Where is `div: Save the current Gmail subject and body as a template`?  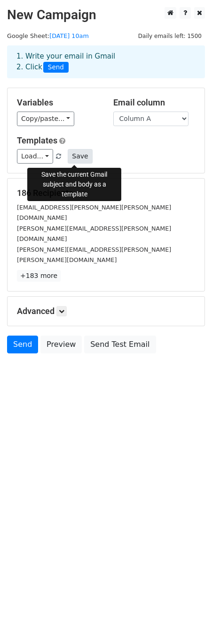 div: Save the current Gmail subject and body as a template is located at coordinates (74, 184).